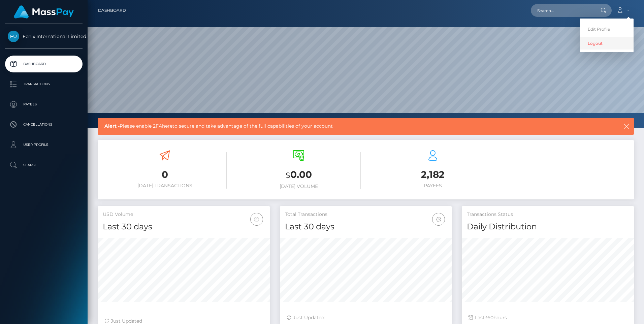 The height and width of the screenshot is (324, 644). Describe the element at coordinates (167, 126) in the screenshot. I see `a: here` at that location.